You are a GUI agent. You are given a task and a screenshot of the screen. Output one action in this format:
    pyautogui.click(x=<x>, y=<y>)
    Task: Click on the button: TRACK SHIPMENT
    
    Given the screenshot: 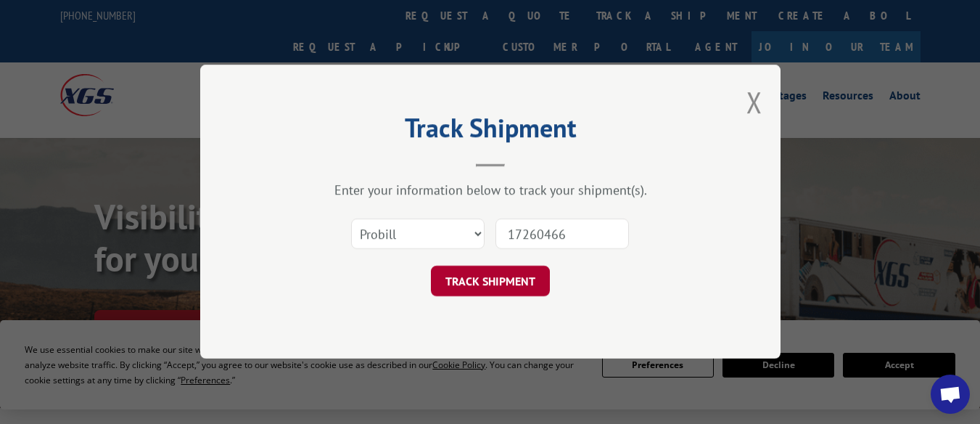 What is the action you would take?
    pyautogui.click(x=490, y=282)
    